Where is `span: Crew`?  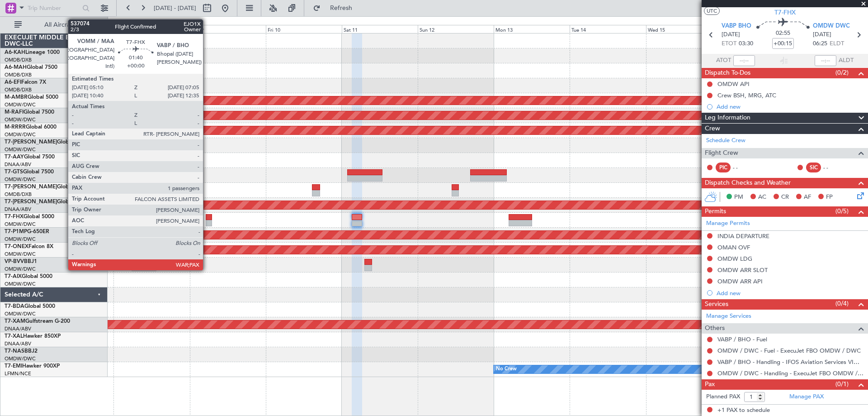
span: Crew is located at coordinates (712, 128).